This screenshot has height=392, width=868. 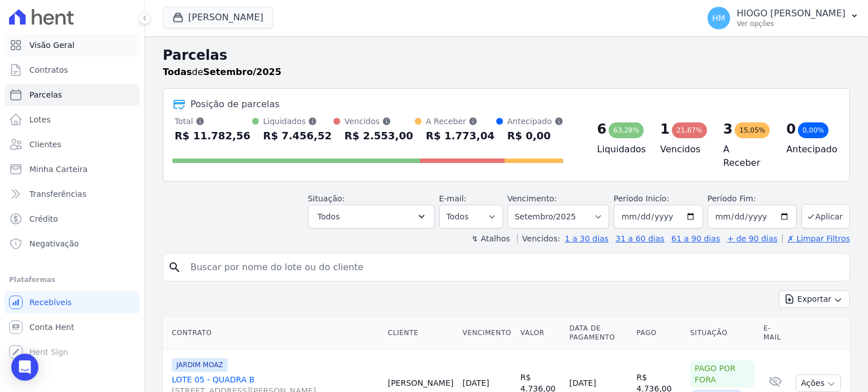 What do you see at coordinates (752, 130) in the screenshot?
I see `div: 15,05%` at bounding box center [752, 130].